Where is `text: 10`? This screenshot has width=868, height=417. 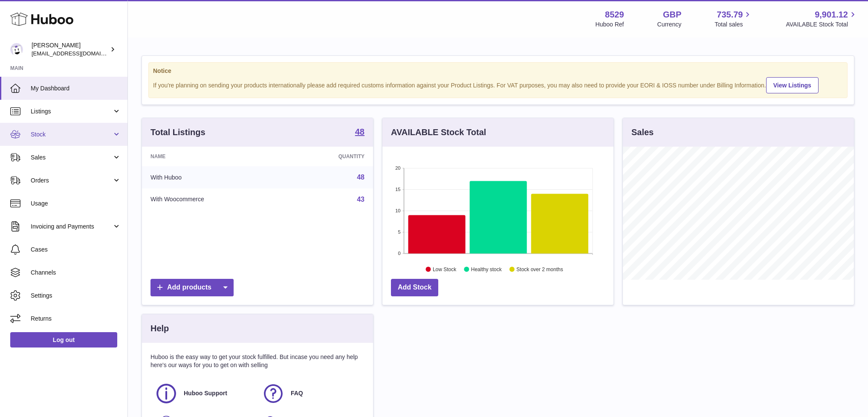 text: 10 is located at coordinates (398, 210).